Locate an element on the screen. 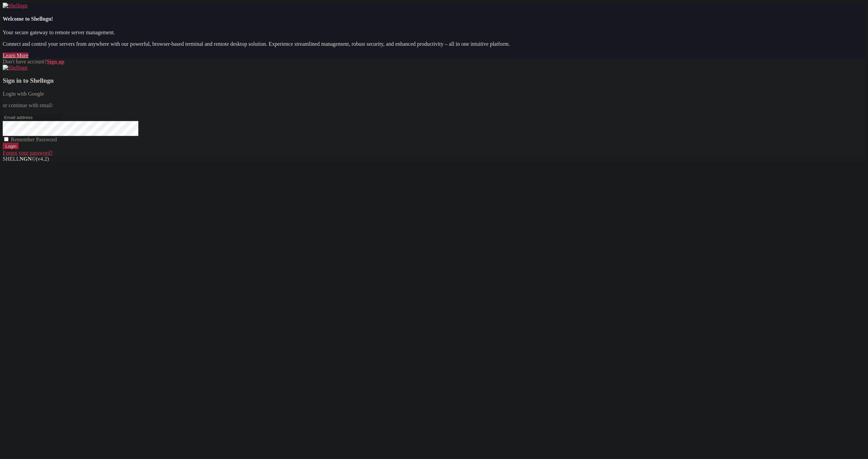 This screenshot has height=459, width=868. a: Learn More is located at coordinates (16, 55).